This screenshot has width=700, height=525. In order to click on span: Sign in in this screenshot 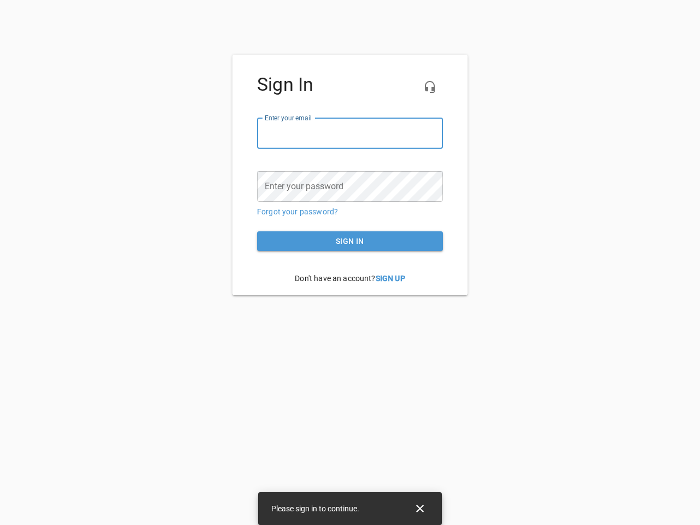, I will do `click(350, 241)`.